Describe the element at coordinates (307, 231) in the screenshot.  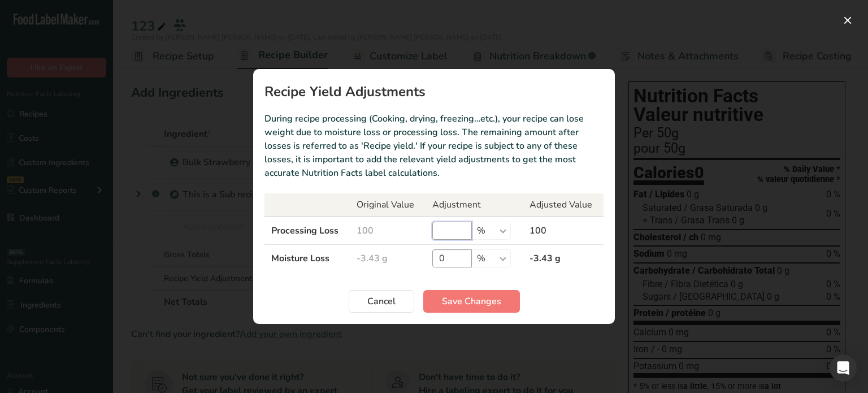
I see `td: Processing Loss` at that location.